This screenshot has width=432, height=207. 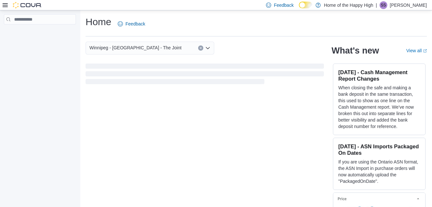 What do you see at coordinates (99, 22) in the screenshot?
I see `h1: Home` at bounding box center [99, 22].